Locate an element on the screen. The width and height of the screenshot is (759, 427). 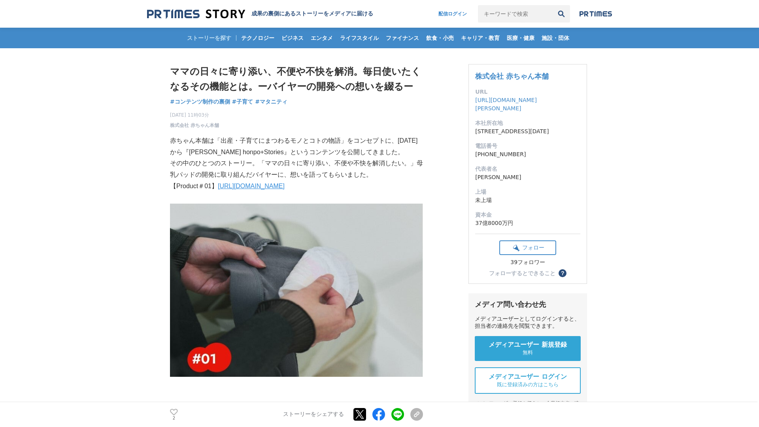
a: ライフスタイル is located at coordinates (359, 38).